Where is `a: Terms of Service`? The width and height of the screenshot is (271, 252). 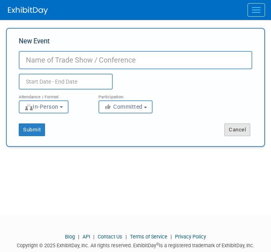
a: Terms of Service is located at coordinates (149, 237).